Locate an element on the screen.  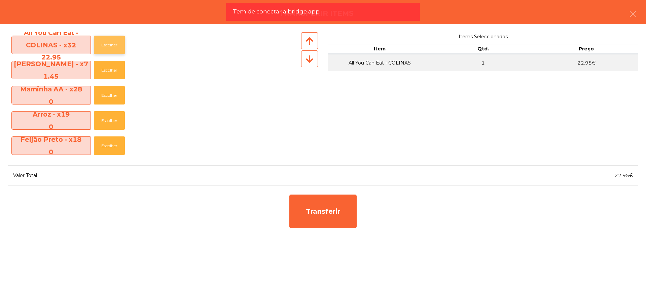
span: Items Seleccionados is located at coordinates (483, 37).